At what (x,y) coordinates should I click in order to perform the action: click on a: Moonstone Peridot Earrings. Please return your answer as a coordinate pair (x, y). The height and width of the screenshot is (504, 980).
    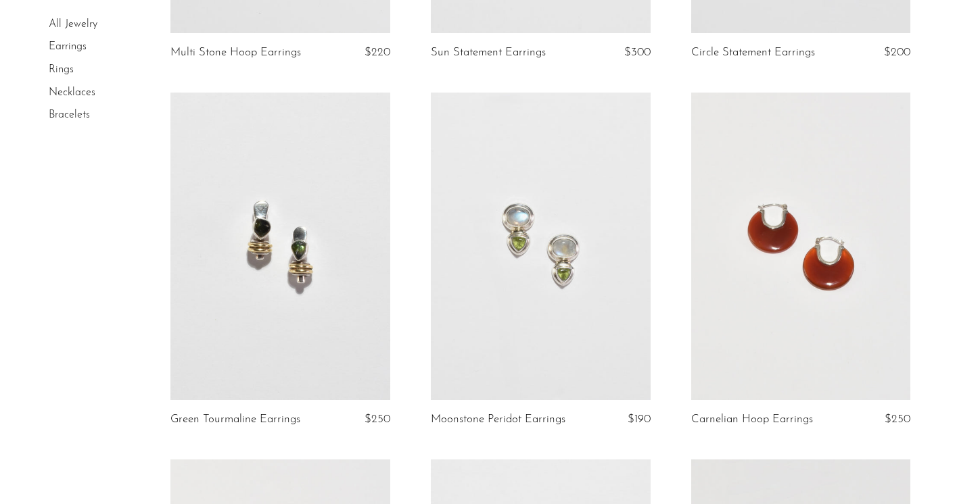
    Looking at the image, I should click on (498, 419).